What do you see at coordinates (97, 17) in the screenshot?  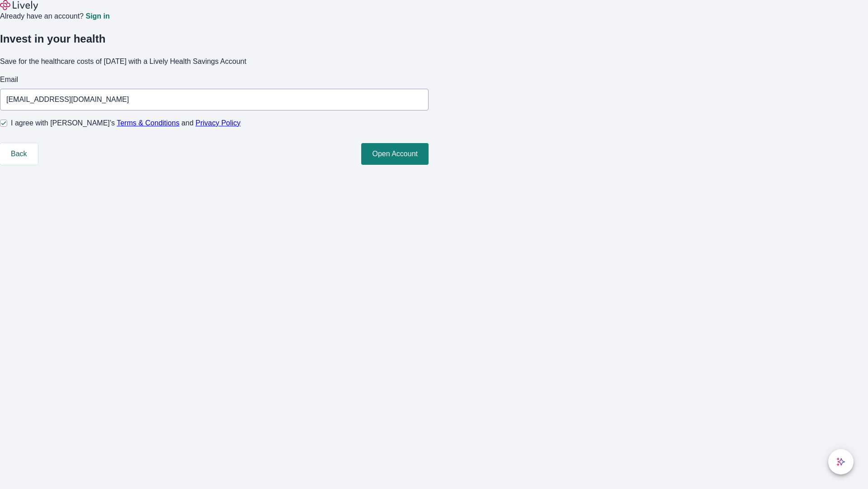 I see `div: Sign in` at bounding box center [97, 17].